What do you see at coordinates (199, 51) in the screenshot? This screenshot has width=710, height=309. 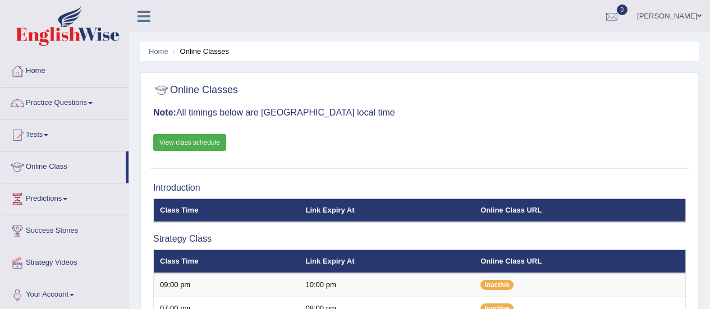 I see `li: Online Classes` at bounding box center [199, 51].